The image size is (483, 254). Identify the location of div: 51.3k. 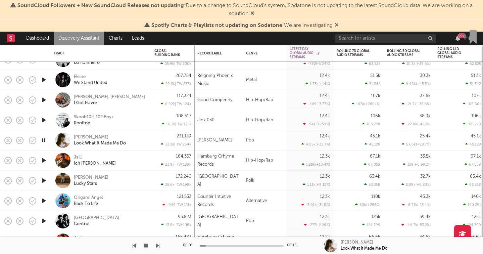
(376, 76).